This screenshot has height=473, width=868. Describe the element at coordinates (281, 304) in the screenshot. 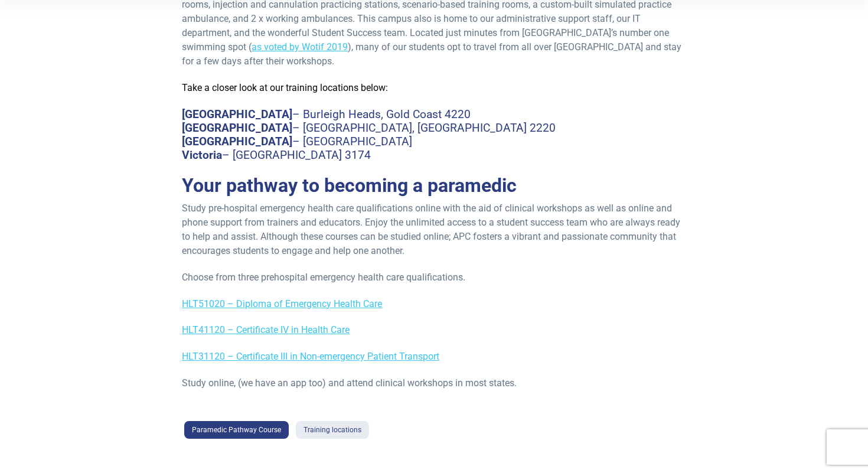

I see `a: HLT51020 – Diploma of Emergency Health Care` at that location.